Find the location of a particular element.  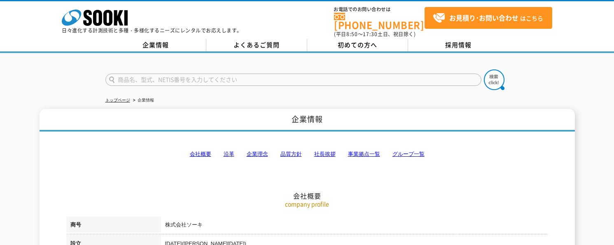

span: お電話でのお問い合わせは is located at coordinates (379, 9).